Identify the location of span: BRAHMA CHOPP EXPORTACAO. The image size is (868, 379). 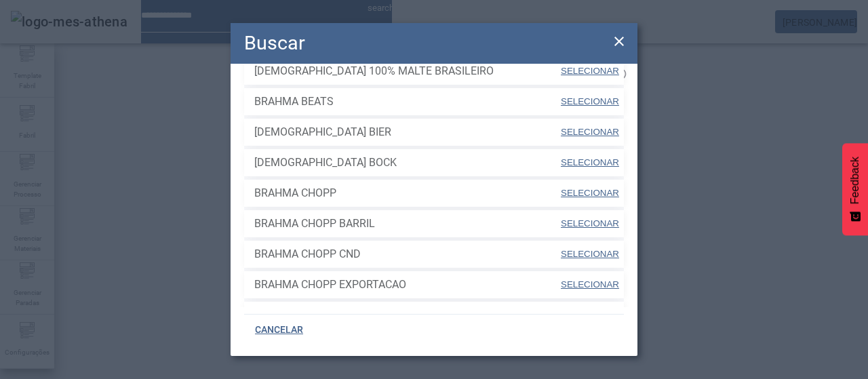
(407, 284).